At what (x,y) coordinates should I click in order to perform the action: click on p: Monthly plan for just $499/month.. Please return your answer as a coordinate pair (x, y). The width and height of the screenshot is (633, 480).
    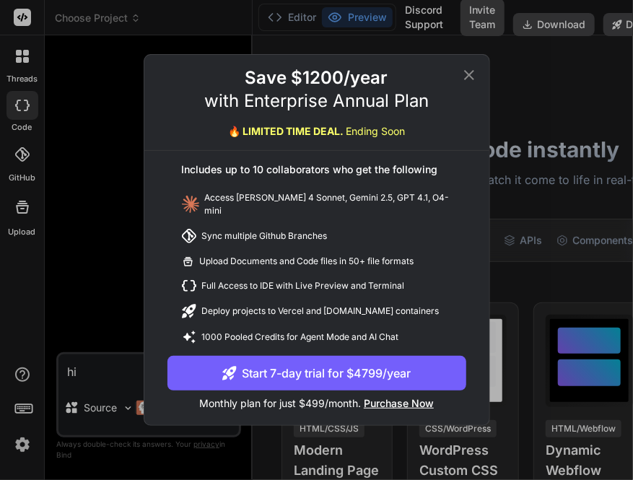
    Looking at the image, I should click on (317, 401).